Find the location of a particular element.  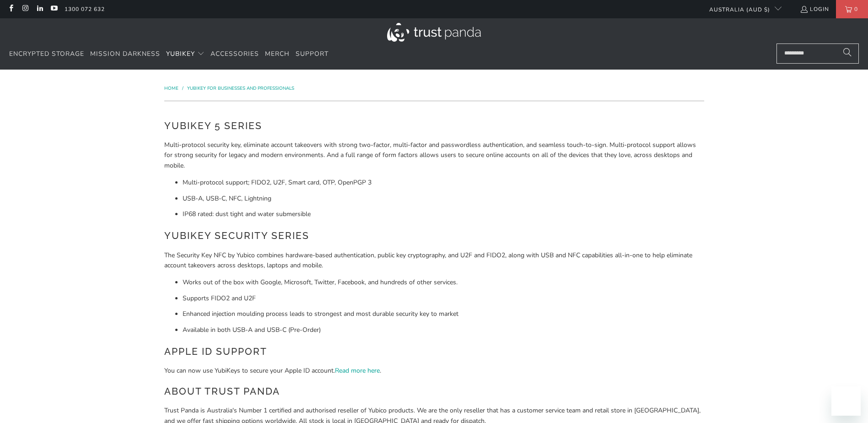

li: Available in both USB-A and USB-C (Pre-Order) is located at coordinates (443, 330).